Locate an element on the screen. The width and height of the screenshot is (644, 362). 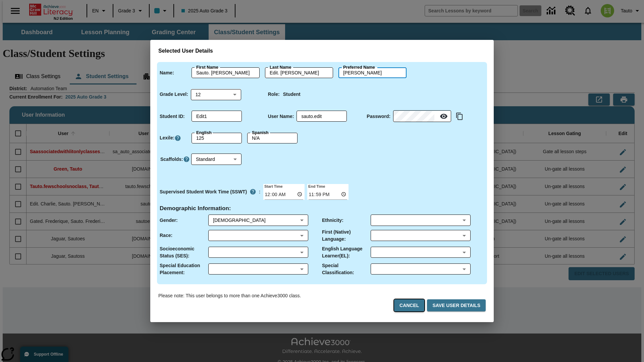
a: Click here to know more about Lexiles, Will open in new tab is located at coordinates (178, 138).